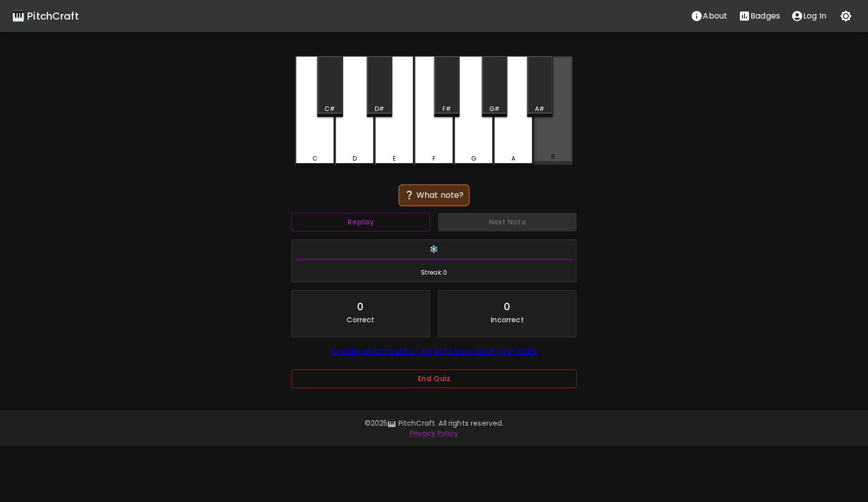 Image resolution: width=868 pixels, height=502 pixels. What do you see at coordinates (434, 159) in the screenshot?
I see `div: F` at bounding box center [434, 159].